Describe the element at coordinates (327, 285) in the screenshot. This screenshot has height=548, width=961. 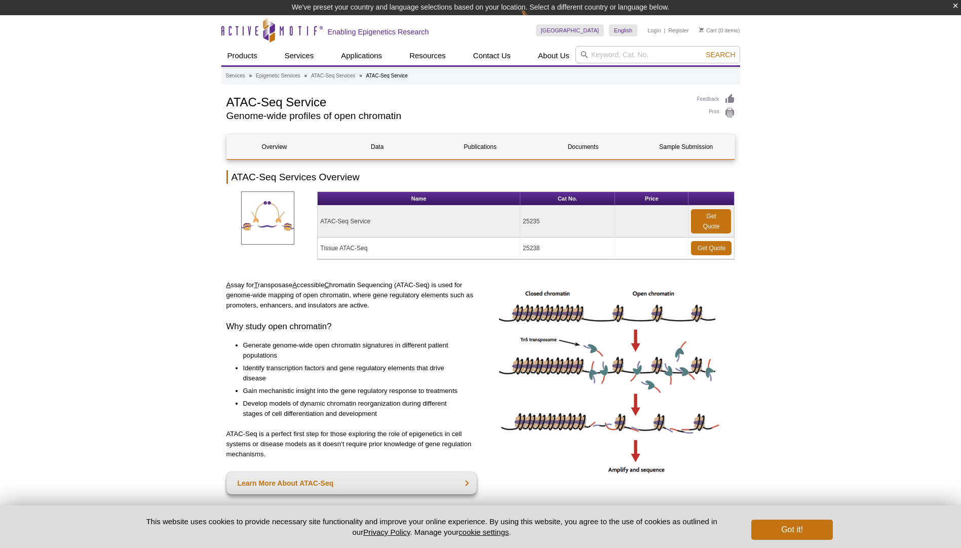
I see `u: C` at that location.